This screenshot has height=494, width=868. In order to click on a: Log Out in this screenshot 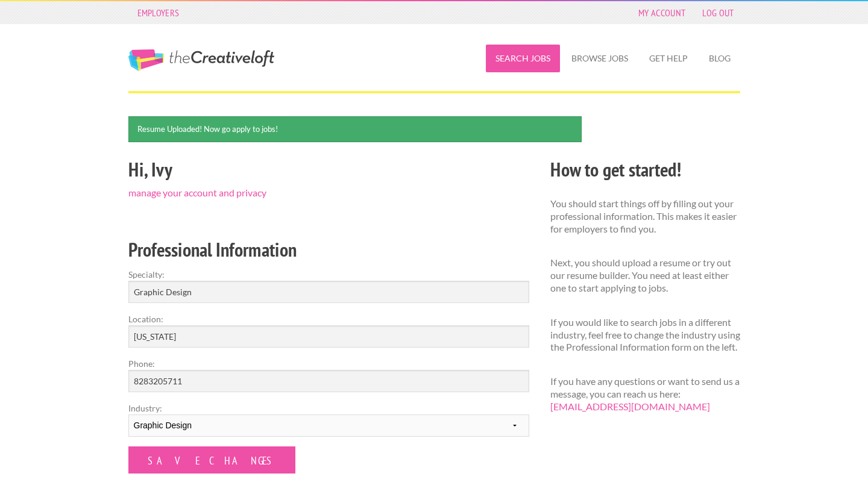, I will do `click(717, 12)`.